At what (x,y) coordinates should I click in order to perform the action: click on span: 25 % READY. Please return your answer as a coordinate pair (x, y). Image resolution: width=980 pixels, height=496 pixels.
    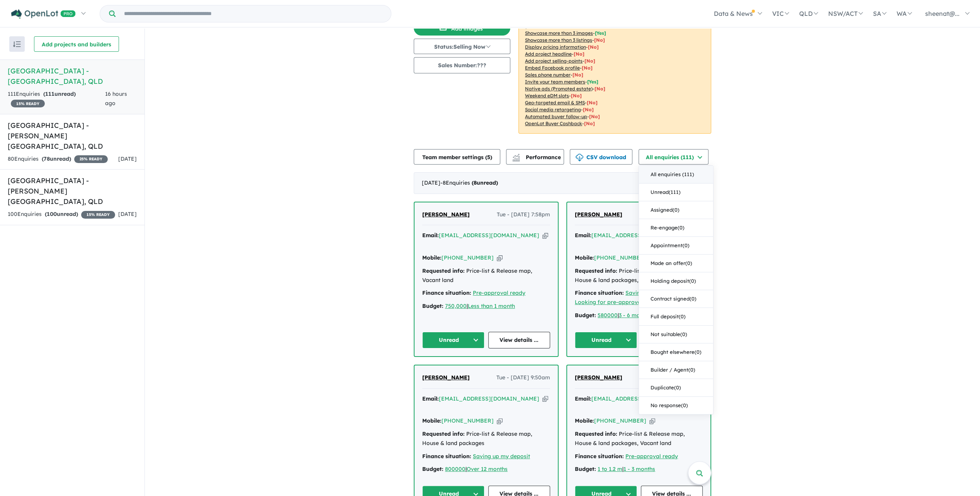
    Looking at the image, I should click on (91, 159).